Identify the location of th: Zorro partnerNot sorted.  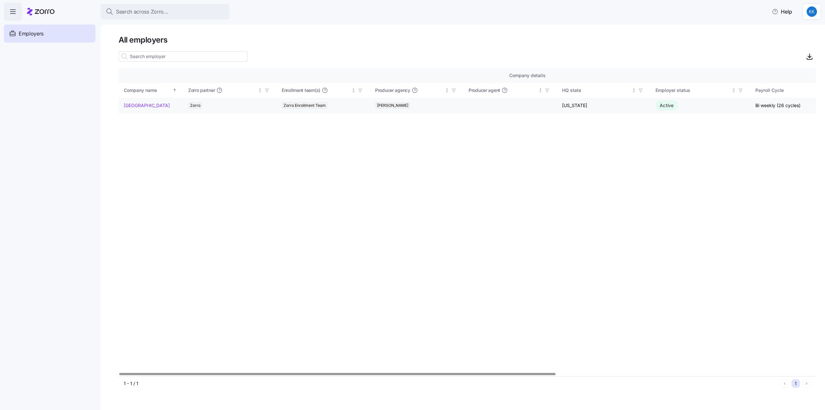
(230, 90).